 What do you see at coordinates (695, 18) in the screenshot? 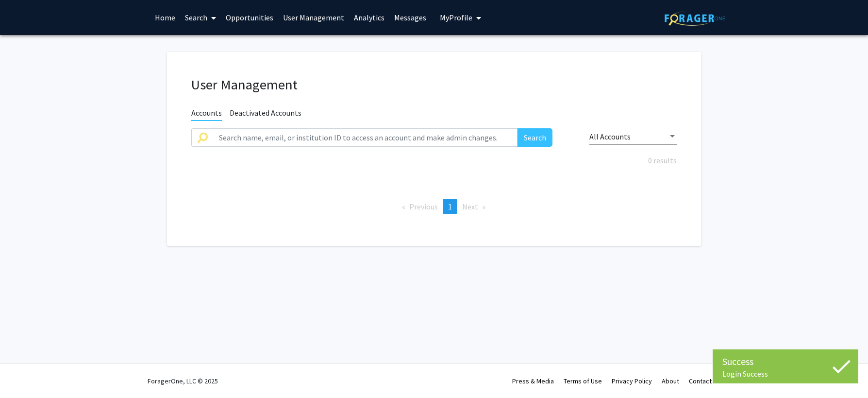
I see `img: ForagerOne Logo` at bounding box center [695, 18].